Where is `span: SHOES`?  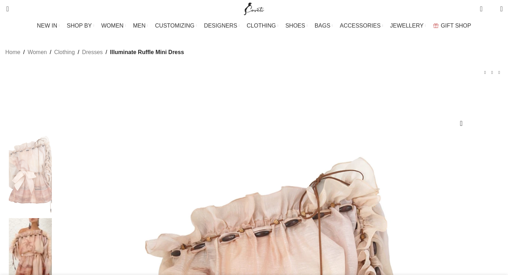
span: SHOES is located at coordinates (295, 25).